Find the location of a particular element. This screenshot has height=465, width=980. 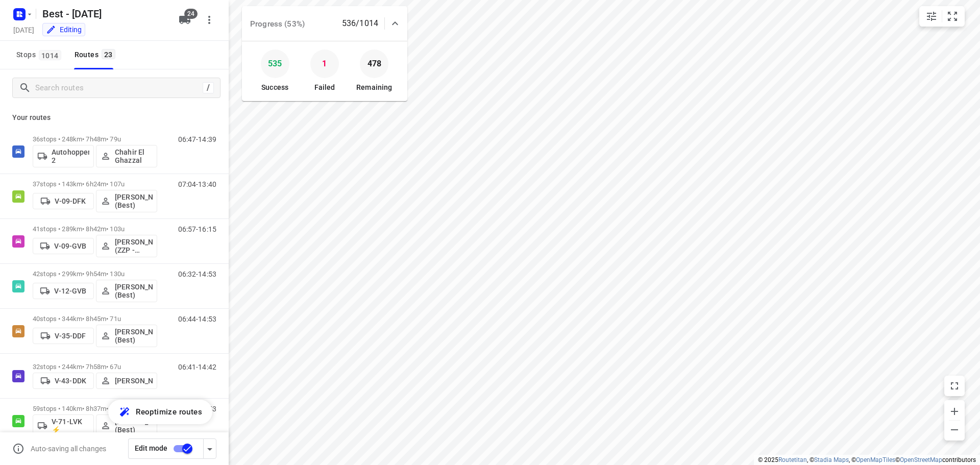

a: OpenStreetMap is located at coordinates (920, 460).